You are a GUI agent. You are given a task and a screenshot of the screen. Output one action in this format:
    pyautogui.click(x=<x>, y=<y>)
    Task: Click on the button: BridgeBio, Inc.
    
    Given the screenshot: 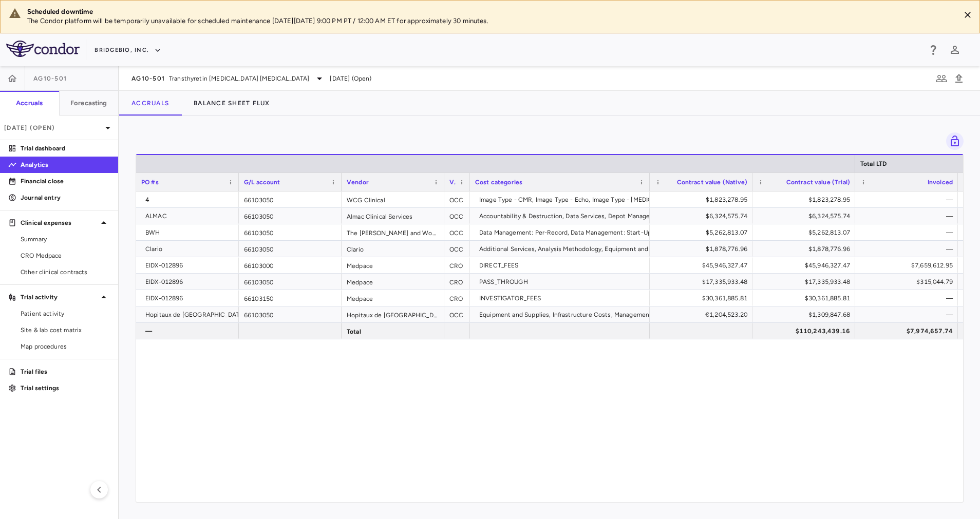 What is the action you would take?
    pyautogui.click(x=128, y=50)
    